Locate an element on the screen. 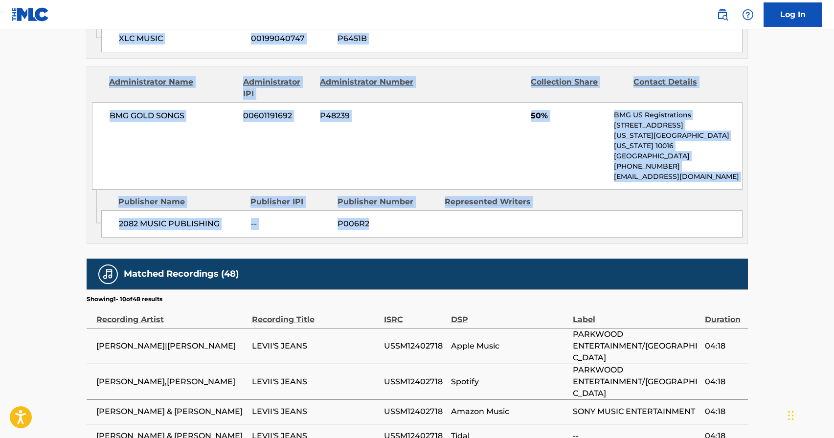 This screenshot has height=438, width=834. a: Log In is located at coordinates (793, 15).